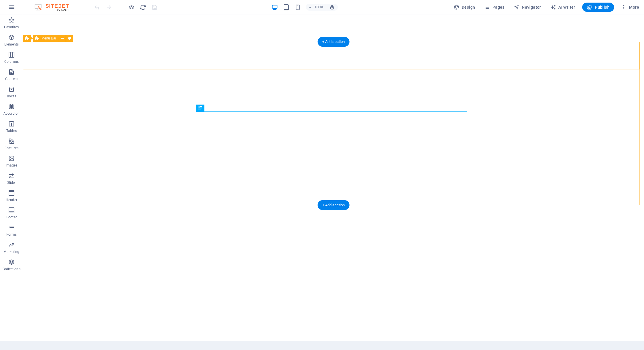 Image resolution: width=644 pixels, height=350 pixels. What do you see at coordinates (11, 96) in the screenshot?
I see `p: Boxes` at bounding box center [11, 96].